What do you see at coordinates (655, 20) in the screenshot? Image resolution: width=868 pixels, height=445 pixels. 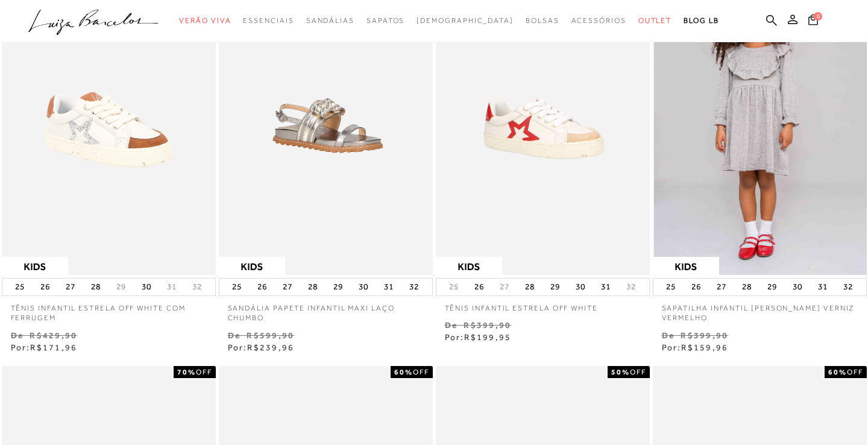 I see `span: Outlet` at bounding box center [655, 20].